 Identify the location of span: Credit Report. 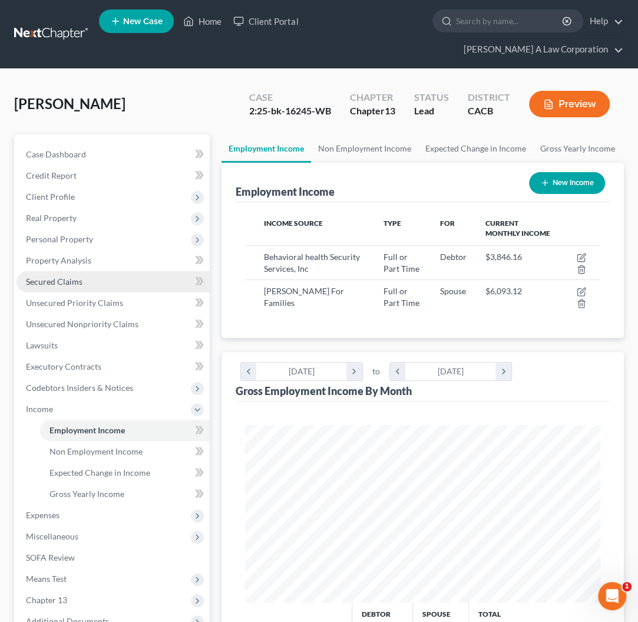
(51, 175).